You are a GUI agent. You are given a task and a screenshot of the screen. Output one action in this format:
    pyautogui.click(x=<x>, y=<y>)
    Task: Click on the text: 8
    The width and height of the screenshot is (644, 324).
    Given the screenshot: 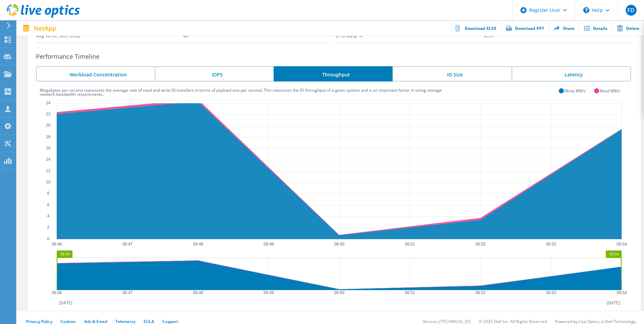 What is the action you would take?
    pyautogui.click(x=48, y=193)
    